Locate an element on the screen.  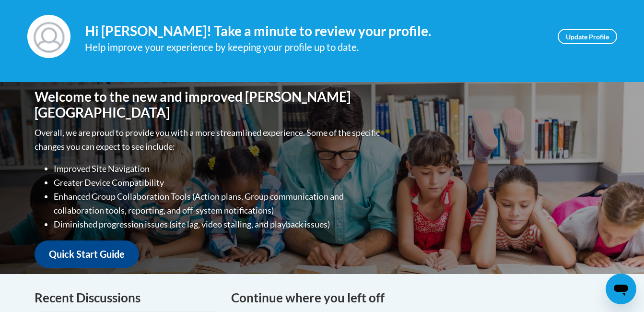
li: Greater Device Compatibility is located at coordinates (217, 182).